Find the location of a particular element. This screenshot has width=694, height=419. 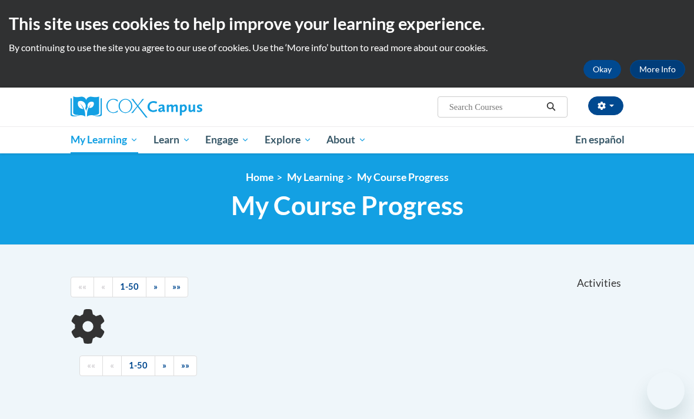

button: Okay is located at coordinates (602, 69).